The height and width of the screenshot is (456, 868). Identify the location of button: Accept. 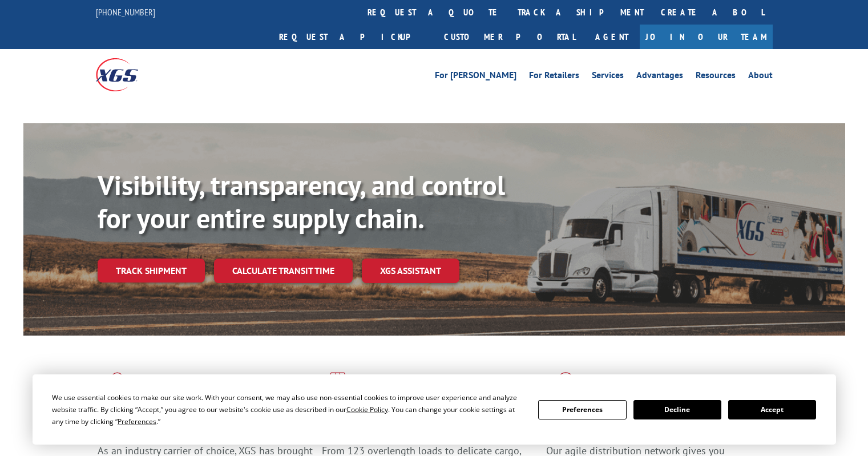
(772, 410).